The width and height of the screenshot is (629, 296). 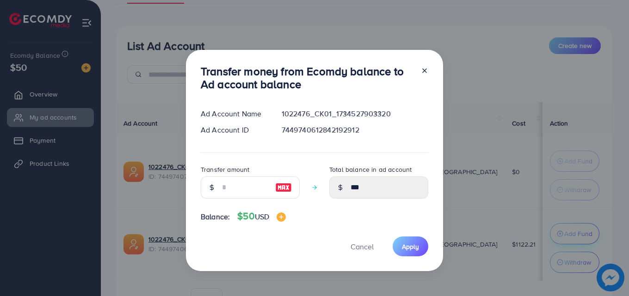 What do you see at coordinates (410, 246) in the screenshot?
I see `button: Apply` at bounding box center [410, 246].